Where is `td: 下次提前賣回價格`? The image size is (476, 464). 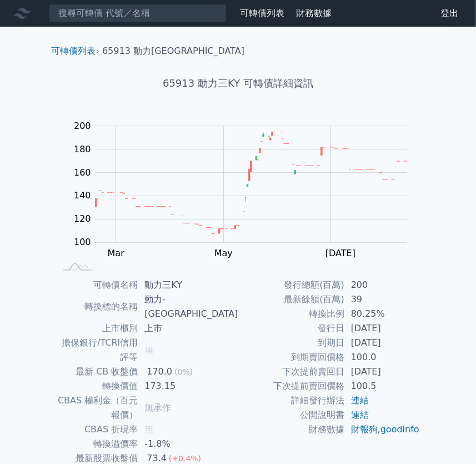 td: 下次提前賣回價格 is located at coordinates (291, 387).